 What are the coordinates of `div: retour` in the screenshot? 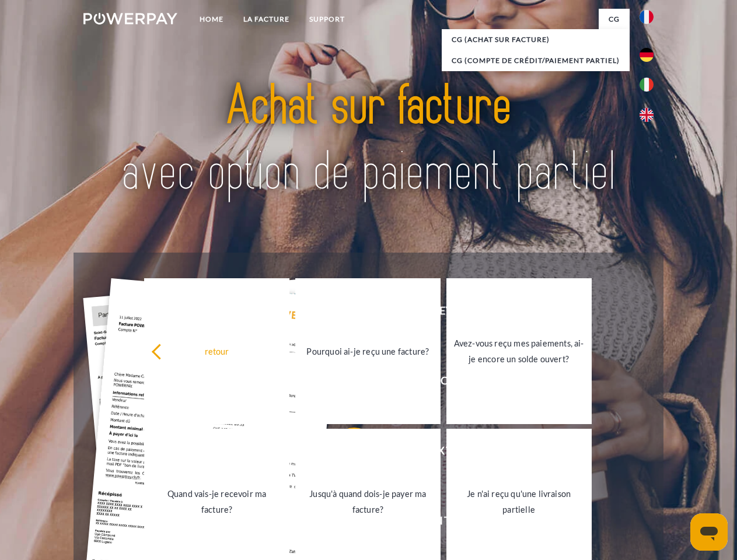 It's located at (216, 351).